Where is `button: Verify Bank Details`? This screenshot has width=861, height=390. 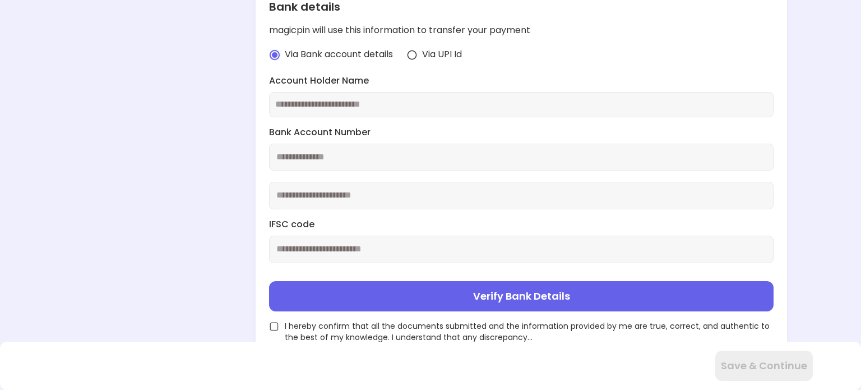
button: Verify Bank Details is located at coordinates (521, 296).